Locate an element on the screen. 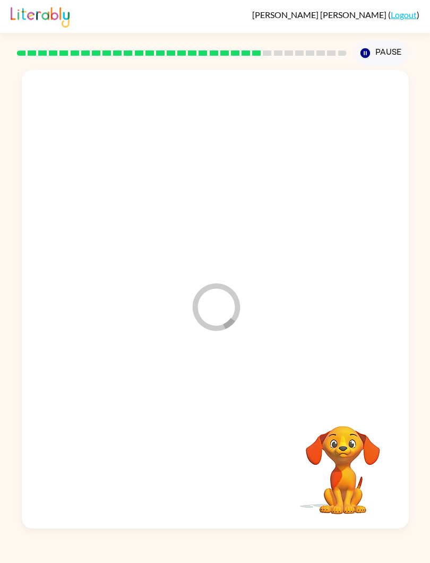 The image size is (430, 563). button: Pause is located at coordinates (382, 53).